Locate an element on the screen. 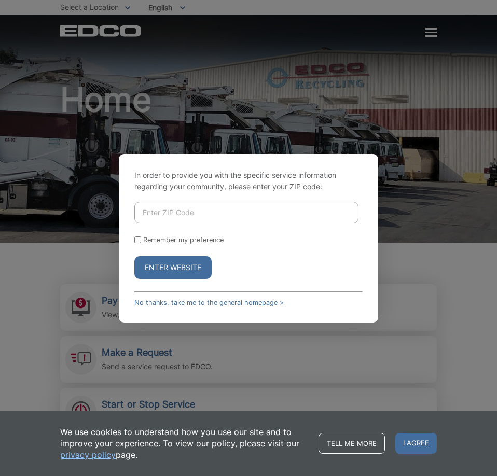 Image resolution: width=497 pixels, height=476 pixels. button: Enter Website is located at coordinates (173, 268).